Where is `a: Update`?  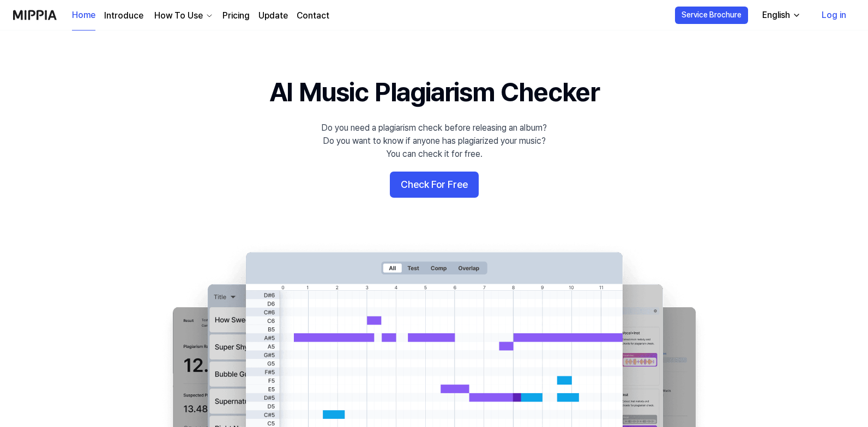
a: Update is located at coordinates (273, 16).